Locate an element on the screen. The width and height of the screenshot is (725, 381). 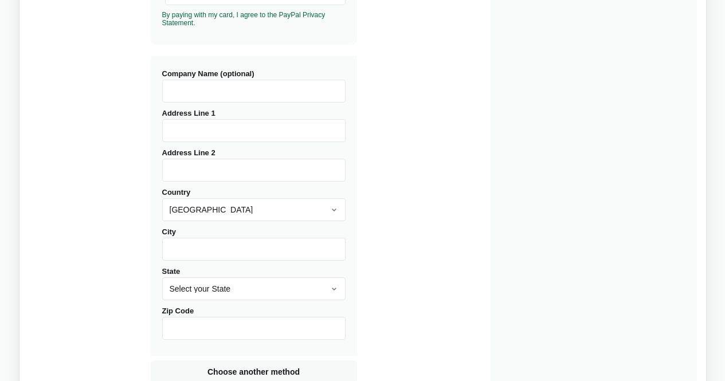
input: City is located at coordinates (254, 249).